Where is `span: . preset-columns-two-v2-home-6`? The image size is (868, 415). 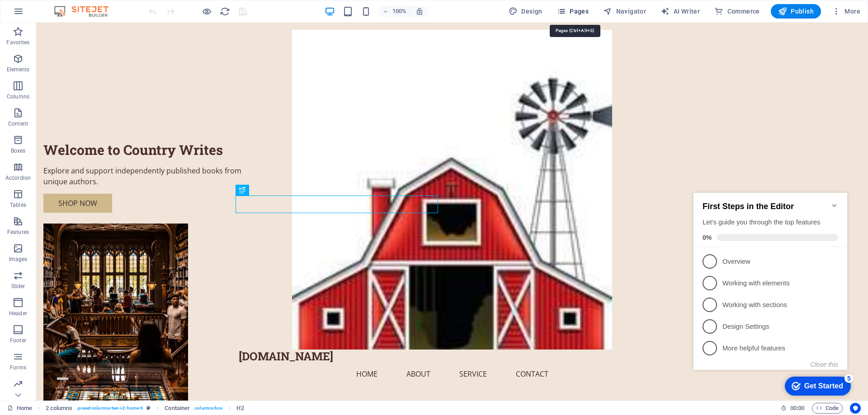 span: . preset-columns-two-v2-home-6 is located at coordinates (110, 408).